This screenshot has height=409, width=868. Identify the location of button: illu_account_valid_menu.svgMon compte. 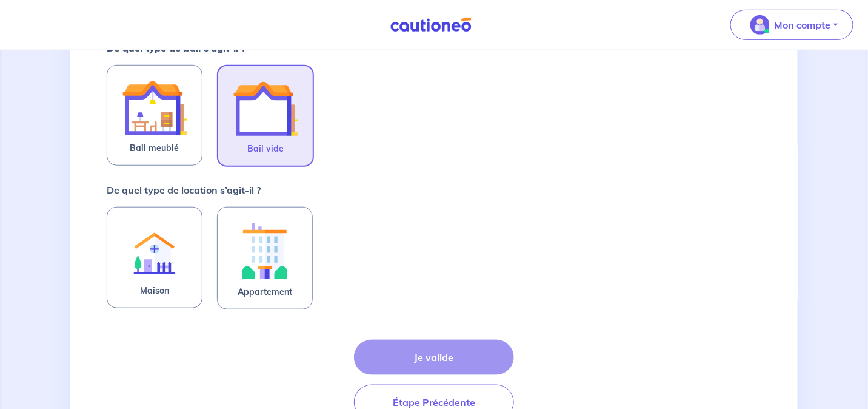
(792, 25).